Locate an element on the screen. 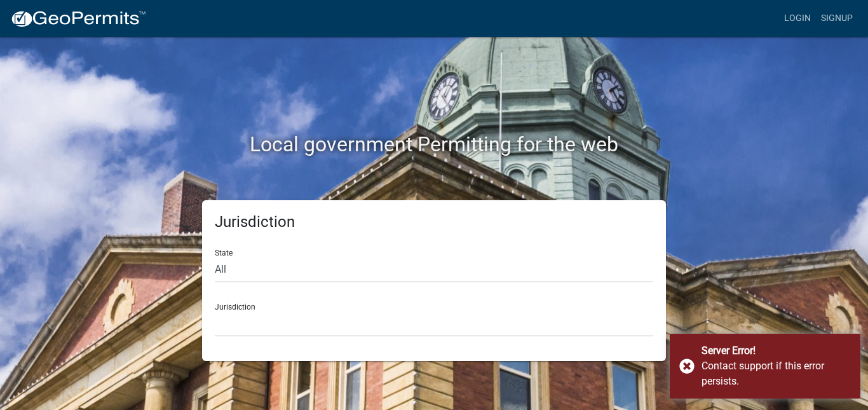 Image resolution: width=868 pixels, height=410 pixels. a: Signup is located at coordinates (837, 18).